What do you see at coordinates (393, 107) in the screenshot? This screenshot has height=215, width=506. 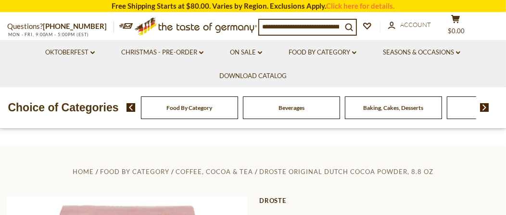 I see `span: Baking, Cakes, Desserts` at bounding box center [393, 107].